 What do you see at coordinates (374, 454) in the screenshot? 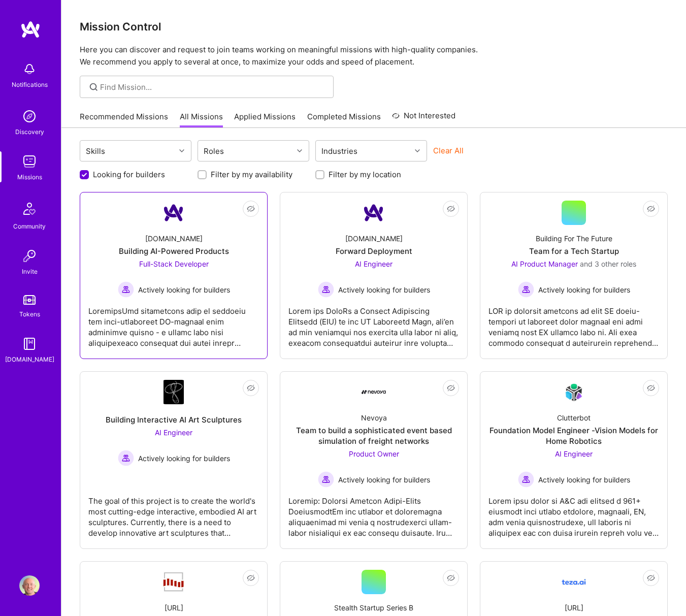
I see `span: Product Owner` at bounding box center [374, 454].